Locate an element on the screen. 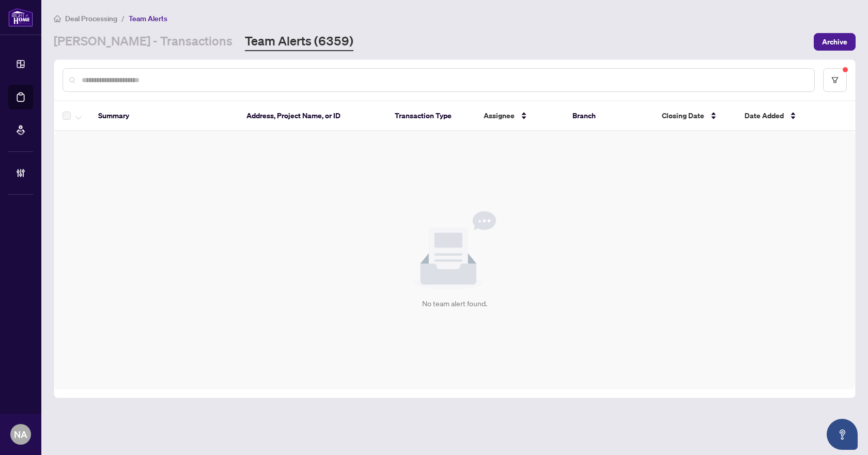 The width and height of the screenshot is (868, 455). span: Date Added is located at coordinates (764, 116).